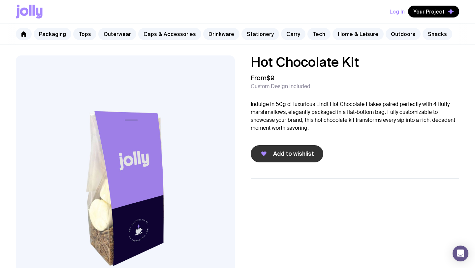  I want to click on button: Add to wishlist, so click(287, 154).